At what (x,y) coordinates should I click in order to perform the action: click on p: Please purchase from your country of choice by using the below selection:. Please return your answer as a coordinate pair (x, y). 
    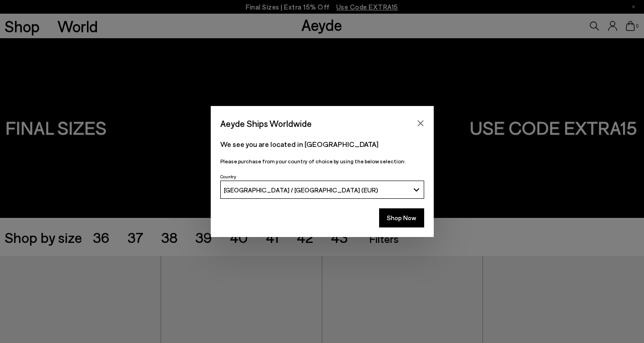
    Looking at the image, I should click on (322, 161).